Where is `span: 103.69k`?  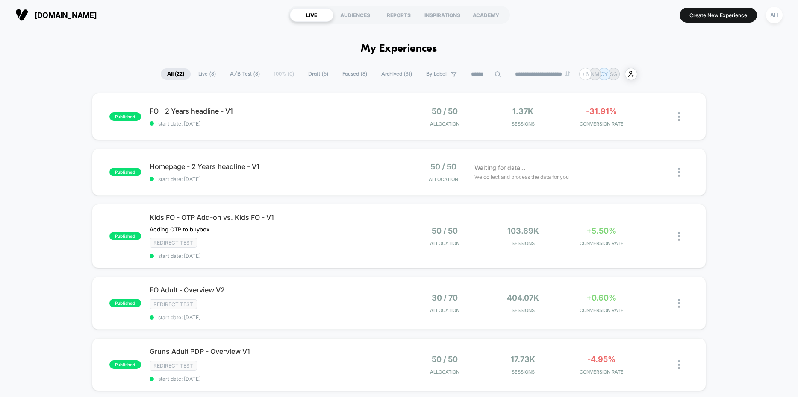
span: 103.69k is located at coordinates (523, 231).